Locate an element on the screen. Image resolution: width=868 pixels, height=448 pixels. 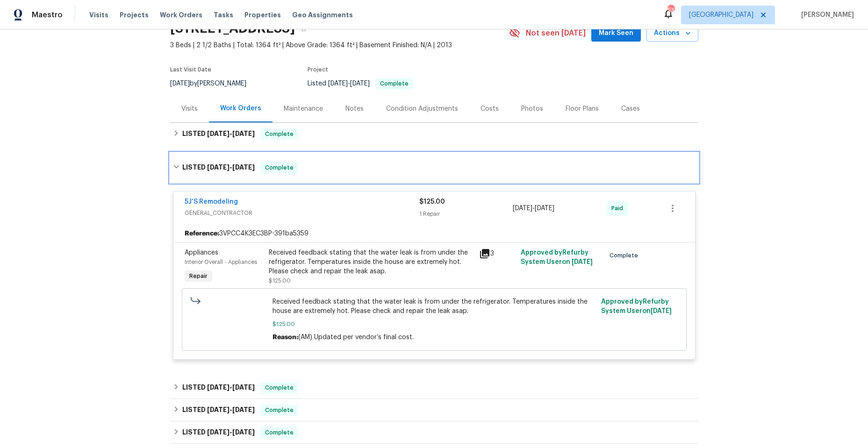
span: Paid is located at coordinates (619, 208).